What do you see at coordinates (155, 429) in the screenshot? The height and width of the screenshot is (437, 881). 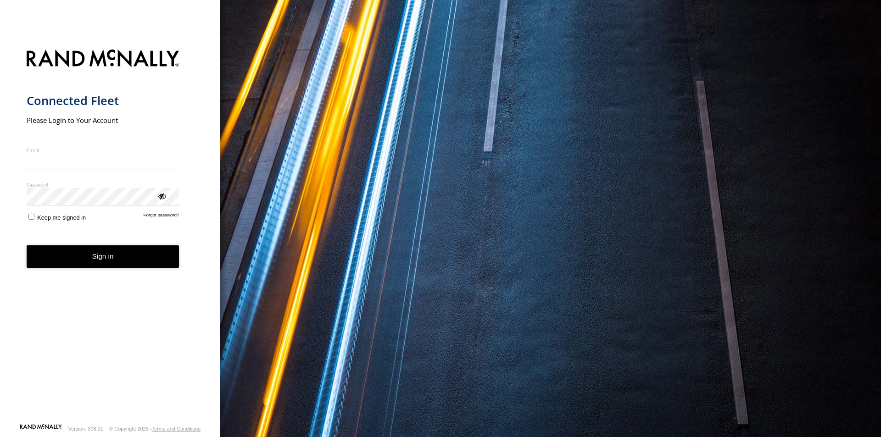 I see `div: © Copyright 2025 -` at bounding box center [155, 429].